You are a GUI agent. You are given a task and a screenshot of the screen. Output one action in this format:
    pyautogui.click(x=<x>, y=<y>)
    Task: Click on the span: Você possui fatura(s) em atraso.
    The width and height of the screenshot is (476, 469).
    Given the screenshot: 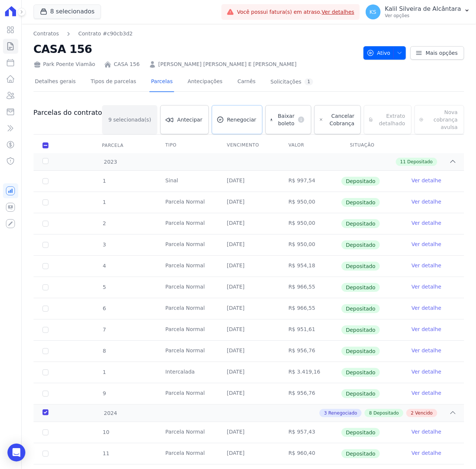 What is the action you would take?
    pyautogui.click(x=295, y=12)
    